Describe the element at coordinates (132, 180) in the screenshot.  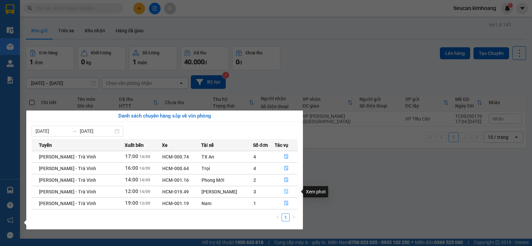
I see `span: 14:00` at that location.